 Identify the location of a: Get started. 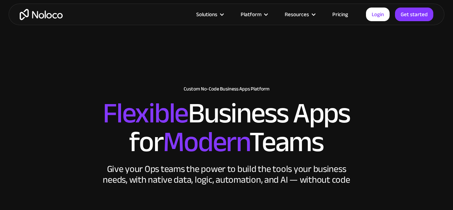
(414, 14).